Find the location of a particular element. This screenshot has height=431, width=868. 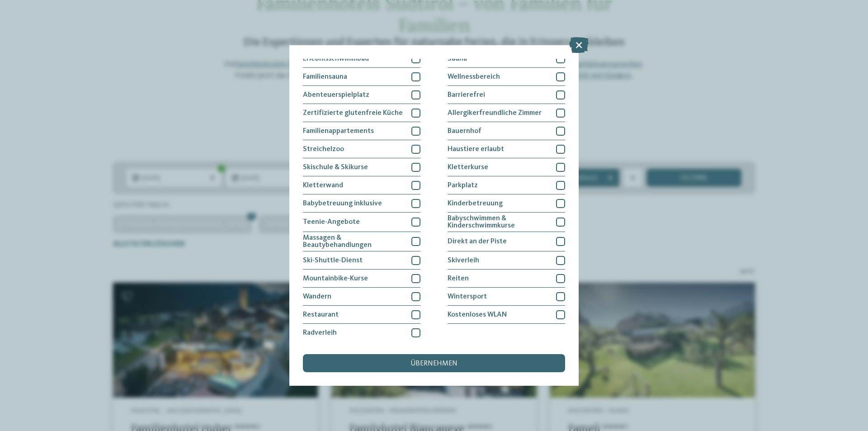

span: Sauna is located at coordinates (457, 59).